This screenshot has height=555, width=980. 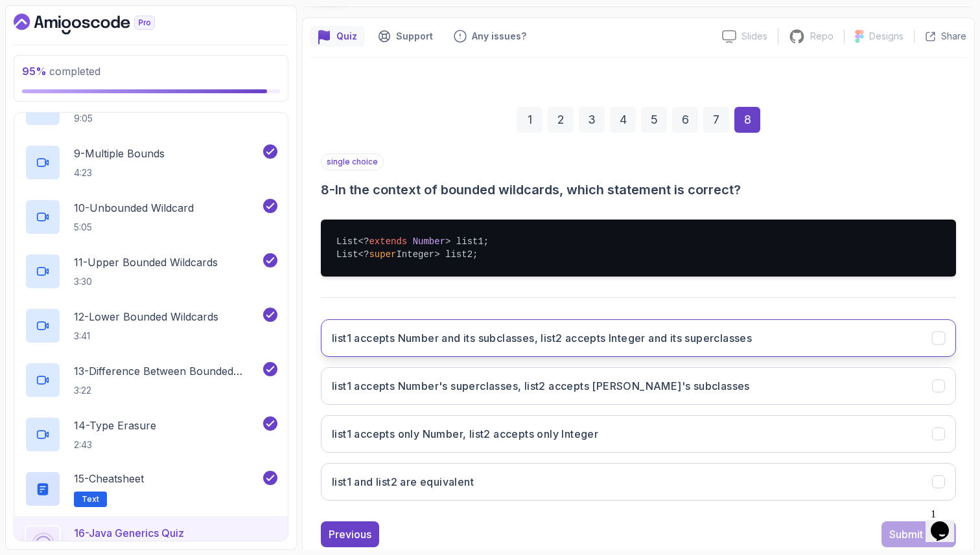 What do you see at coordinates (167, 391) in the screenshot?
I see `p: 3:22` at bounding box center [167, 391].